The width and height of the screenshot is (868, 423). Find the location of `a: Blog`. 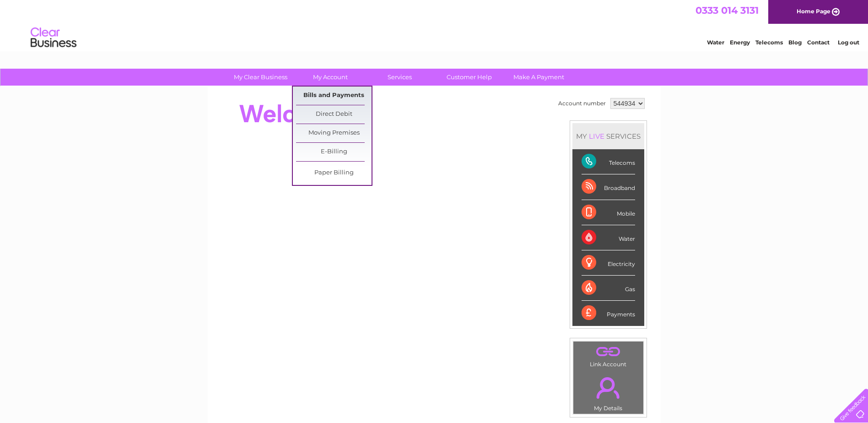

a: Blog is located at coordinates (795, 42).